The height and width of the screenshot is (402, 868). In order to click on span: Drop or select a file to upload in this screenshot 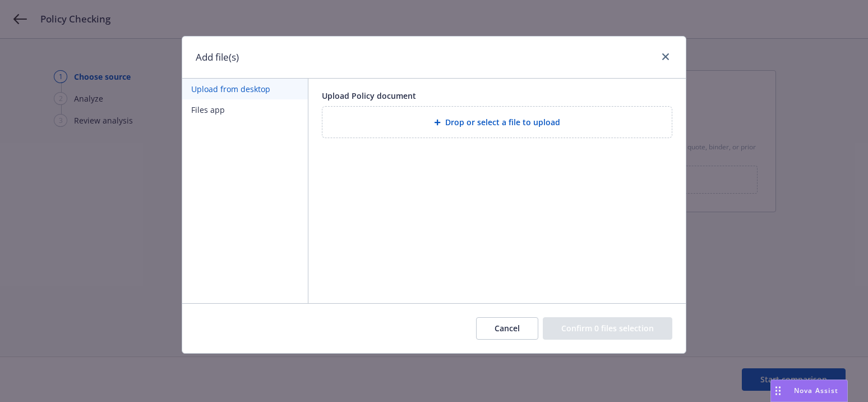, I will do `click(502, 121)`.